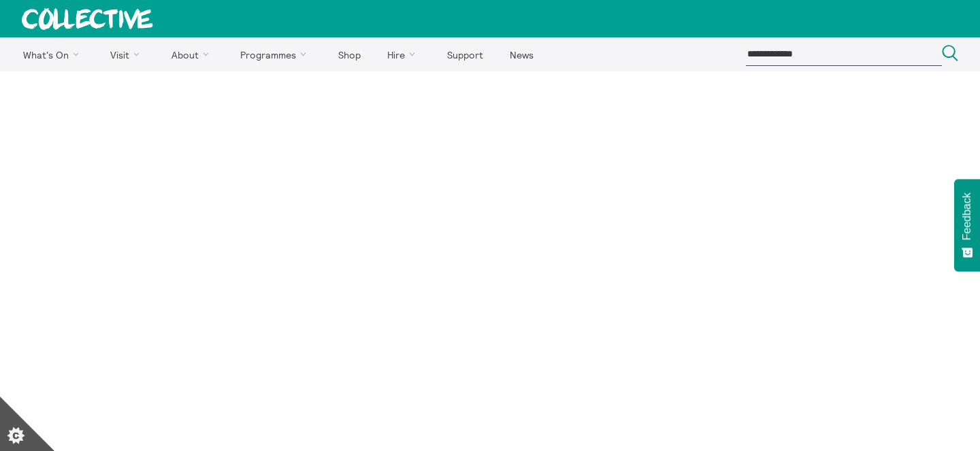 The height and width of the screenshot is (451, 980). What do you see at coordinates (522, 55) in the screenshot?
I see `a: News` at bounding box center [522, 55].